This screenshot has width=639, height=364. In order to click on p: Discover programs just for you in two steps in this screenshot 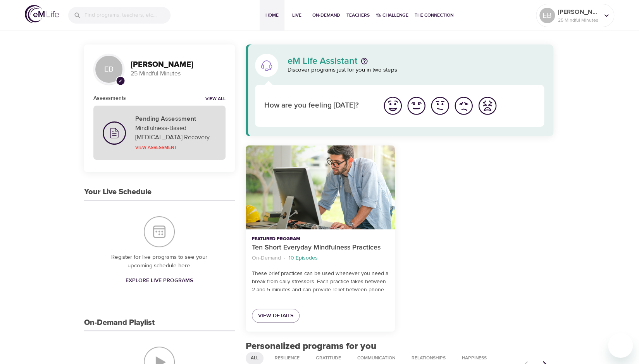, I will do `click(415, 70)`.